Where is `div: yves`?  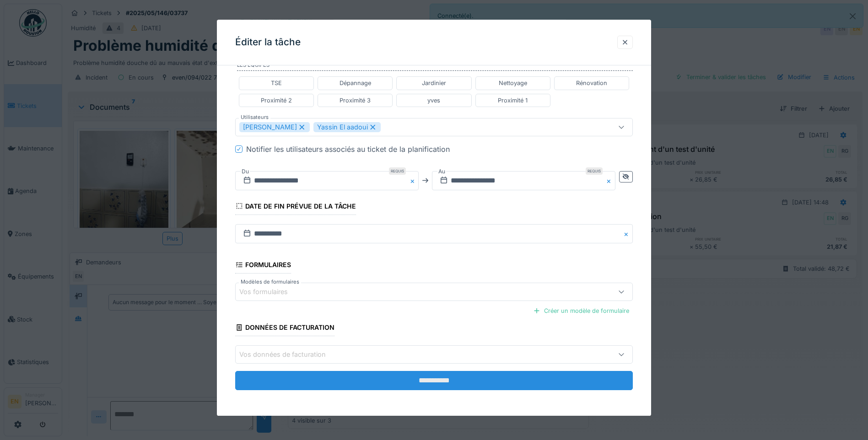 div: yves is located at coordinates (433, 100).